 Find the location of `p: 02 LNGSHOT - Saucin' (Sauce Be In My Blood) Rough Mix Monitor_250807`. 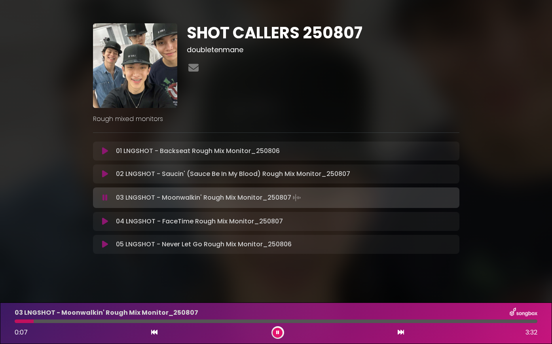

p: 02 LNGSHOT - Saucin' (Sauce Be In My Blood) Rough Mix Monitor_250807 is located at coordinates (233, 174).